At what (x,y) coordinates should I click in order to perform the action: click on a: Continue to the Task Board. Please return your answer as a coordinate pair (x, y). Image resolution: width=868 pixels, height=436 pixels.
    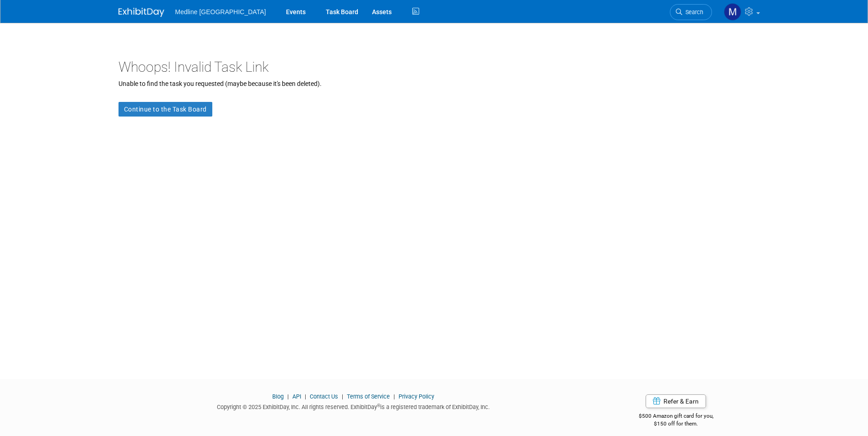
    Looking at the image, I should click on (165, 109).